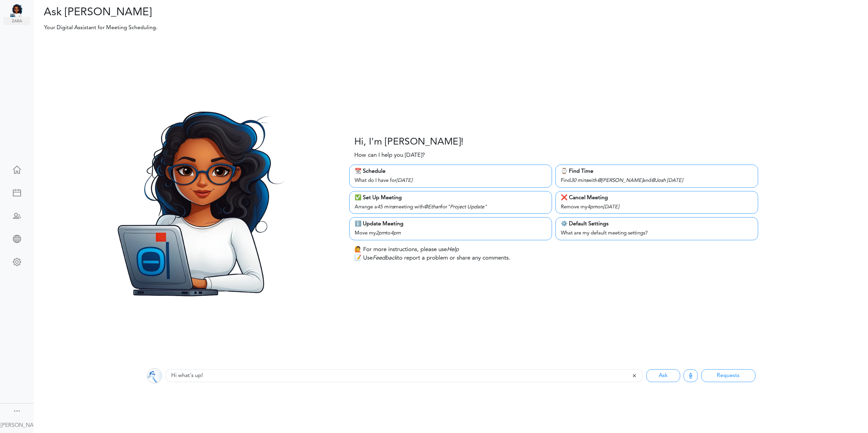 The height and width of the screenshot is (433, 868). I want to click on button: Requests, so click(728, 376).